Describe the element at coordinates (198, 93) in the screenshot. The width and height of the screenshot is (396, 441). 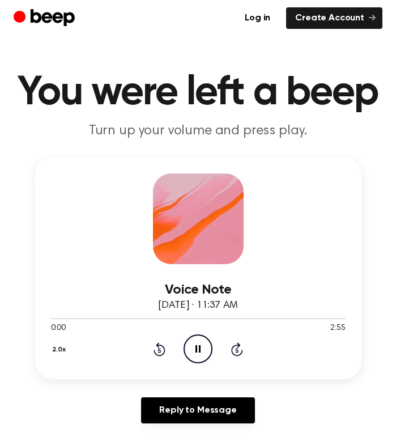
I see `h1: You were left a beep` at that location.